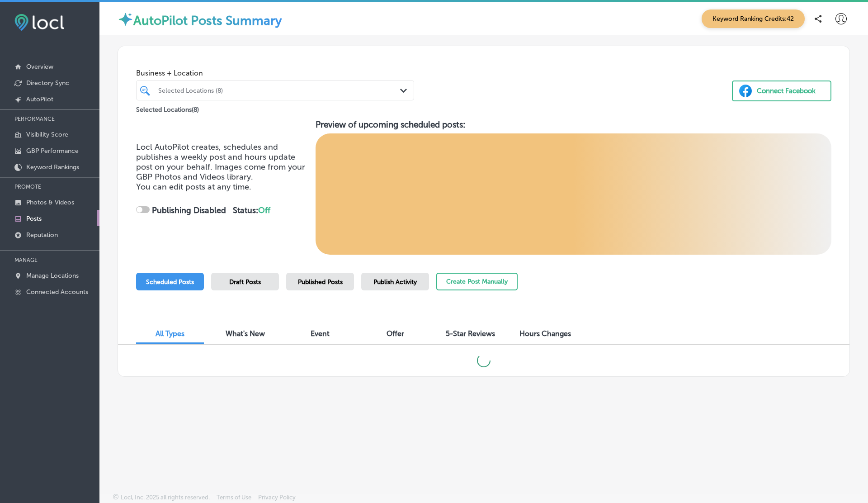 This screenshot has width=868, height=503. What do you see at coordinates (279, 90) in the screenshot?
I see `div: Selected Locations (8)` at bounding box center [279, 90].